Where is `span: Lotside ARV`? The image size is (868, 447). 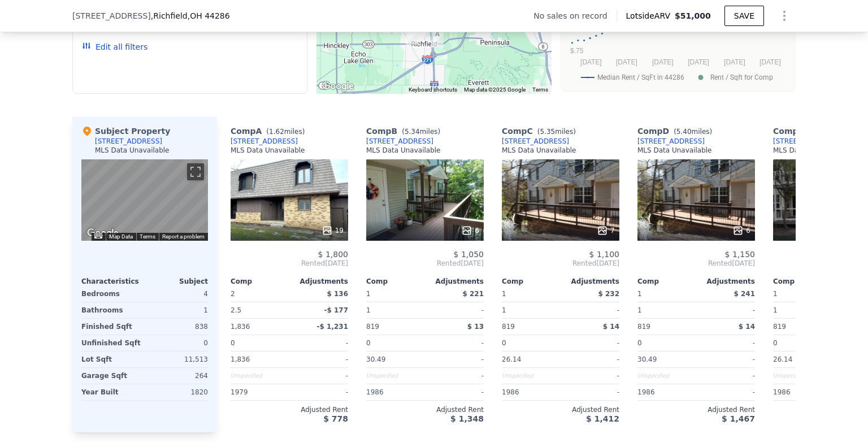
span: Lotside ARV is located at coordinates (650, 16).